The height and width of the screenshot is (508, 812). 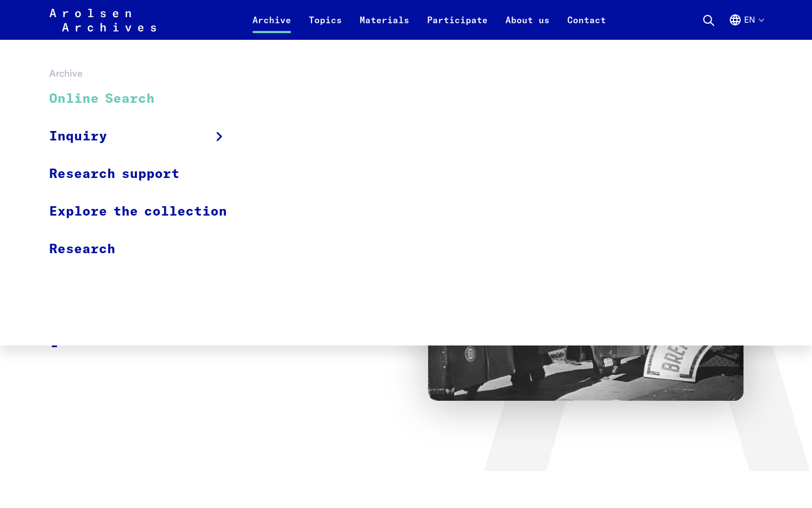 I want to click on a: Archive, so click(x=272, y=27).